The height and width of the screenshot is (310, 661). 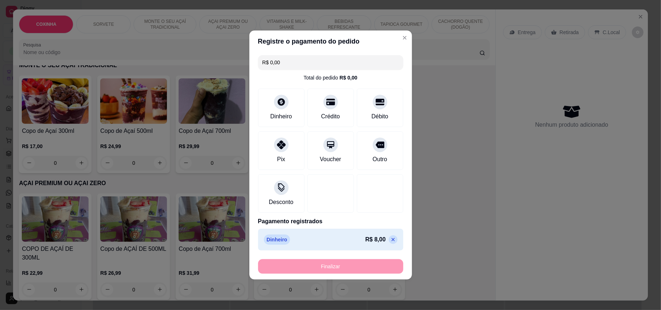 I want to click on div: R$ 0,00, so click(x=348, y=78).